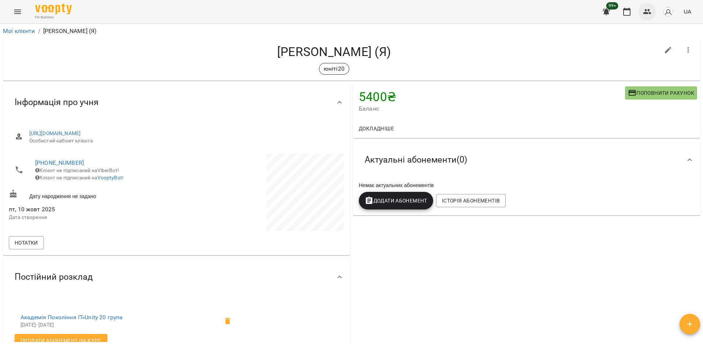 The width and height of the screenshot is (703, 346). I want to click on span: Баланс, so click(491, 109).